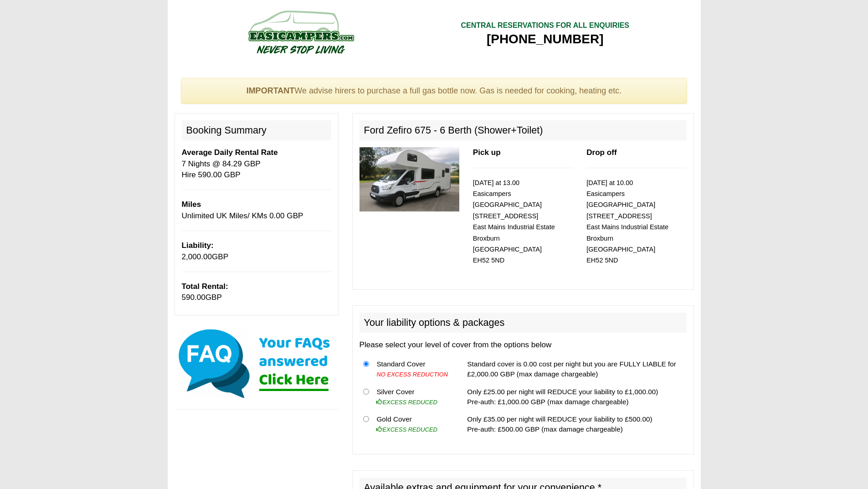 This screenshot has width=868, height=489. I want to click on span: 2,000.00, so click(197, 256).